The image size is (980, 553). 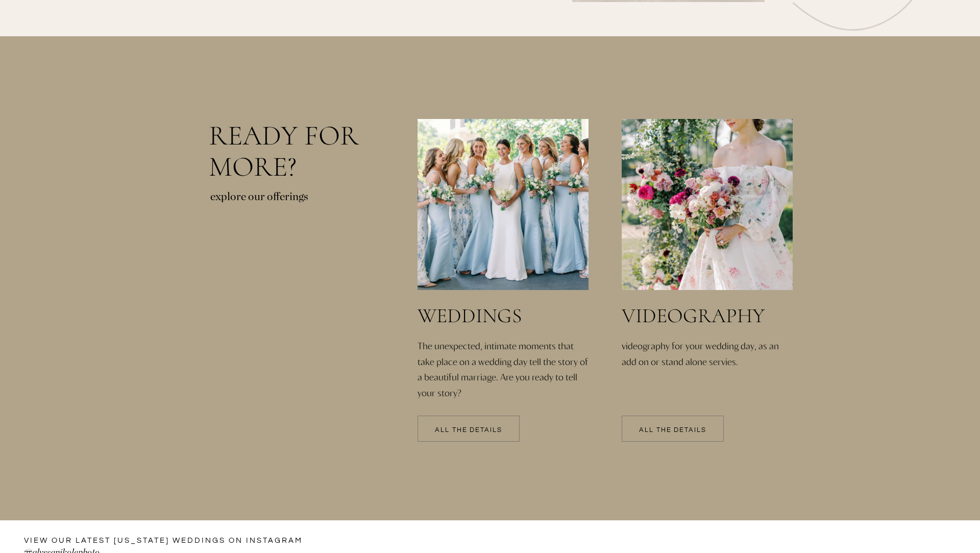 What do you see at coordinates (504, 360) in the screenshot?
I see `a: The unexpected, intimate moments that take place on a wedding day tell the story of a beautiful m...` at bounding box center [504, 360].